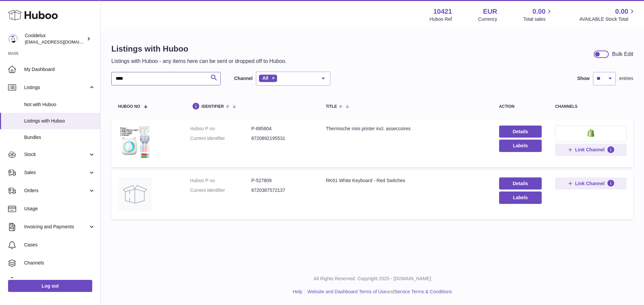 The width and height of the screenshot is (644, 305). What do you see at coordinates (135, 194) in the screenshot?
I see `img: RK61 White Keyboard - Red Switches` at bounding box center [135, 194].